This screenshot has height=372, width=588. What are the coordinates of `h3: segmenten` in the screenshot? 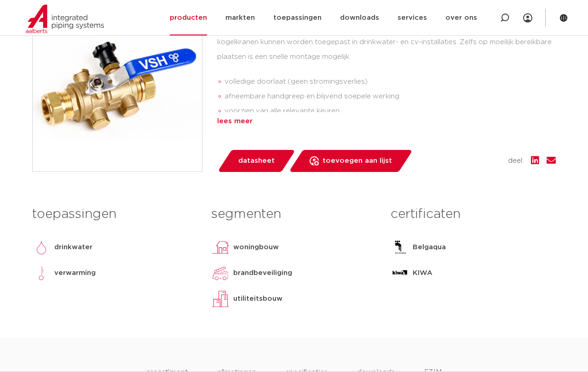 It's located at (294, 215).